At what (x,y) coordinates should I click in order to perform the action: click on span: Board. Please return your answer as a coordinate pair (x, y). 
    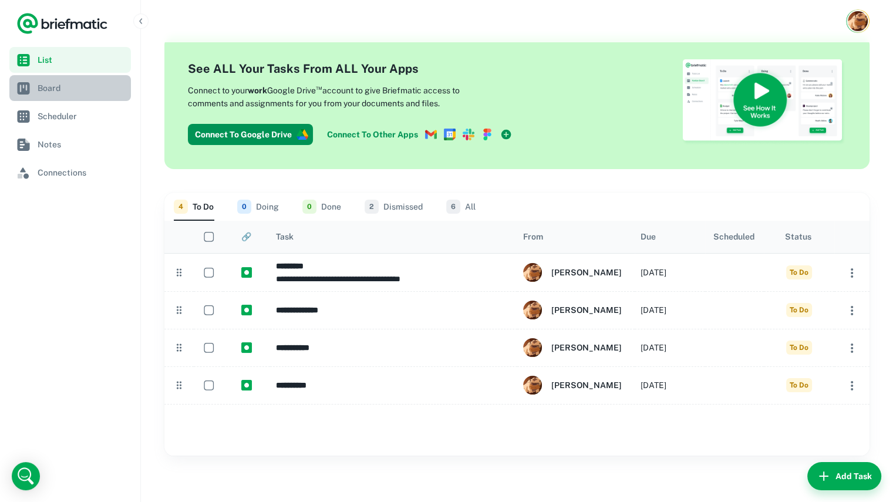
    Looking at the image, I should click on (82, 88).